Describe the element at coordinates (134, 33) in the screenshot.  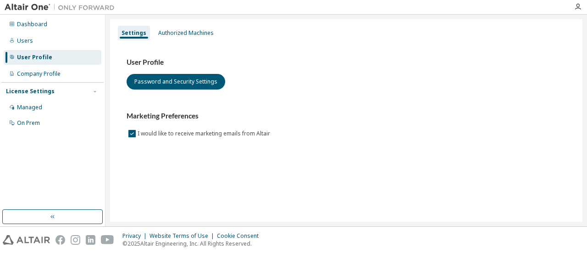
I see `div: Settings` at that location.